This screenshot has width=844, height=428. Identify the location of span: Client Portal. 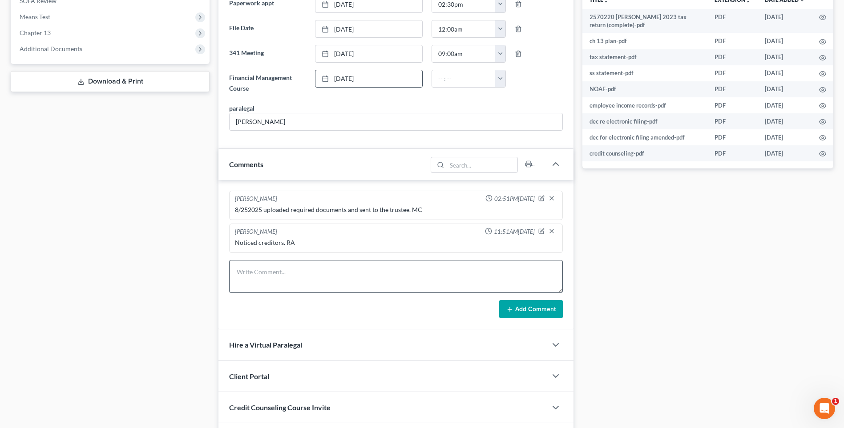
(249, 376).